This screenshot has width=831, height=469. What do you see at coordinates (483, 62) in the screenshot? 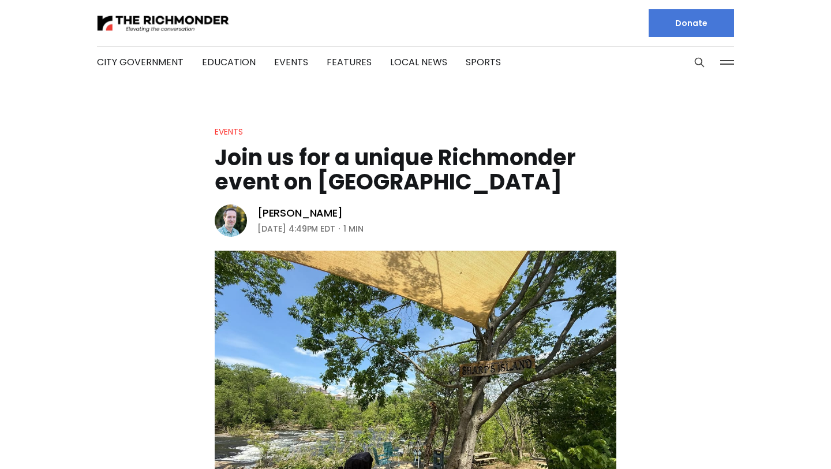
I see `a: Sports` at bounding box center [483, 62].